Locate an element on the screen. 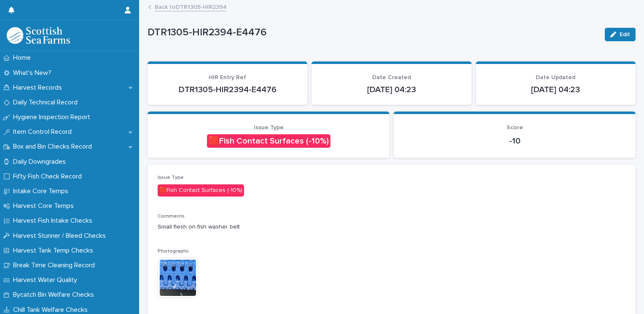 The height and width of the screenshot is (314, 644). p: Item Control Record is located at coordinates (44, 132).